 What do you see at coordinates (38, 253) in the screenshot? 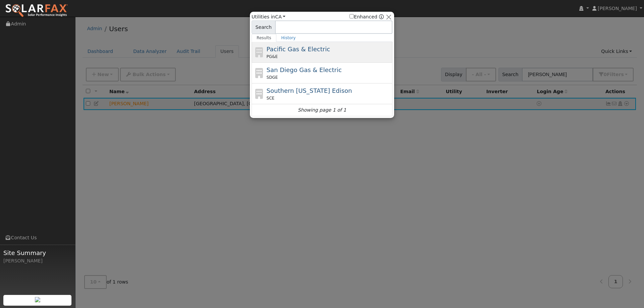
I see `span: Site Summary` at bounding box center [38, 253].